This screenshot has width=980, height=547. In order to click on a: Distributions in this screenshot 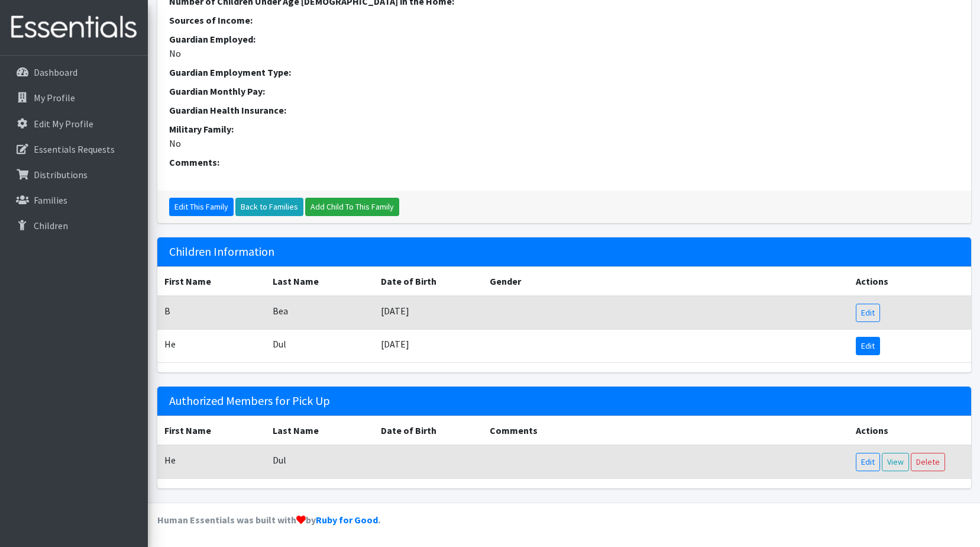, I will do `click(74, 174)`.